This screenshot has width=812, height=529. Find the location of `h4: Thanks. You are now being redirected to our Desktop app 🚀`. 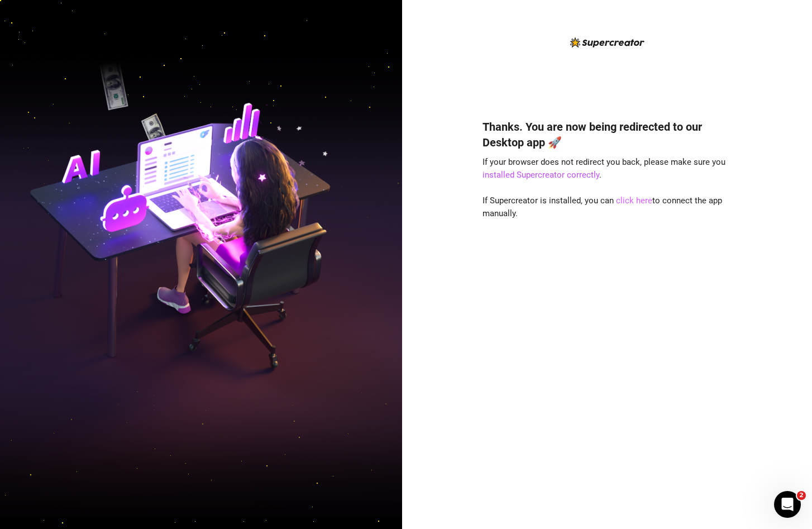

h4: Thanks. You are now being redirected to our Desktop app 🚀 is located at coordinates (607, 135).